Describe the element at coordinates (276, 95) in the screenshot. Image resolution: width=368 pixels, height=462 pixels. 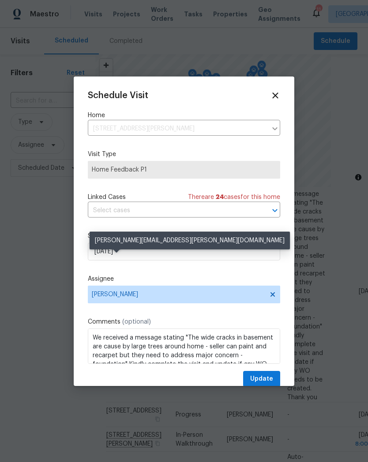
I see `span: Close` at that location.